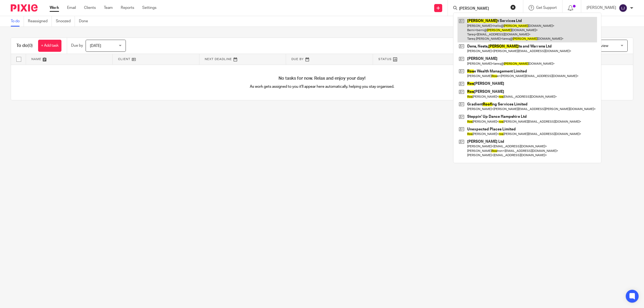  I want to click on a: Snoozed, so click(65, 21).